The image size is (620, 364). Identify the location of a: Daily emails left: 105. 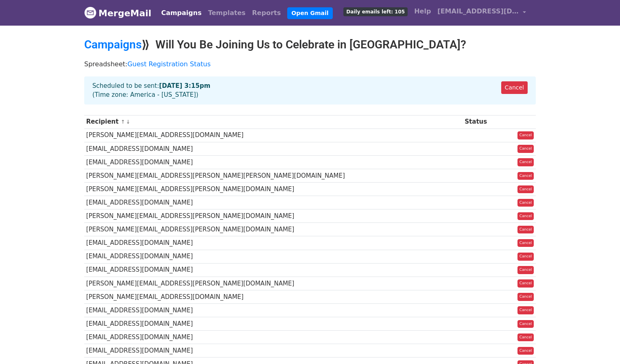
(375, 11).